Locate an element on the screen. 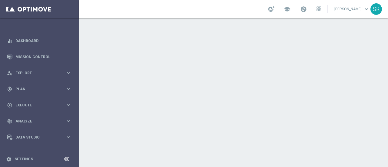 This screenshot has width=388, height=167. span: school is located at coordinates (287, 9).